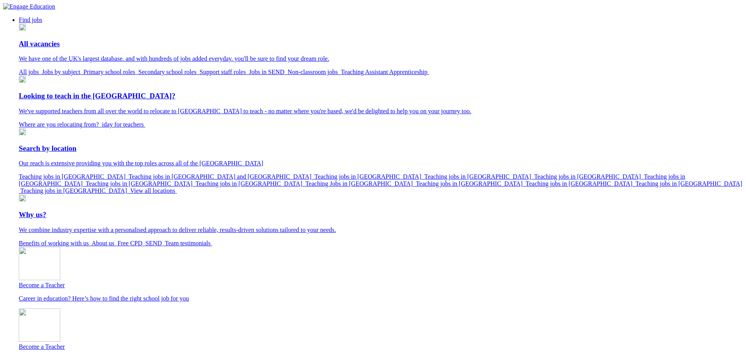  I want to click on a: Team testimonials, so click(188, 243).